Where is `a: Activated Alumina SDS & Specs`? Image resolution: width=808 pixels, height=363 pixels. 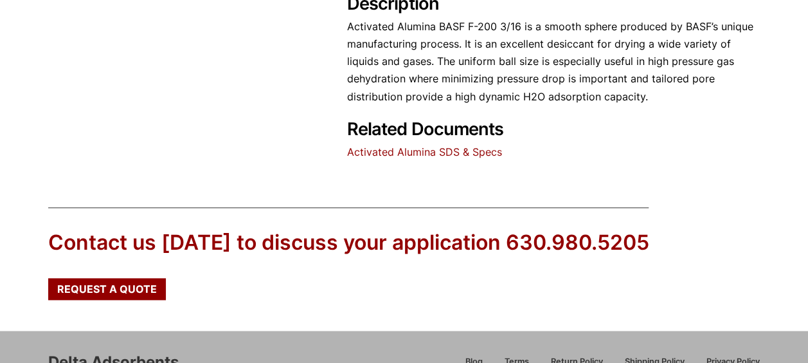 a: Activated Alumina SDS & Specs is located at coordinates (424, 152).